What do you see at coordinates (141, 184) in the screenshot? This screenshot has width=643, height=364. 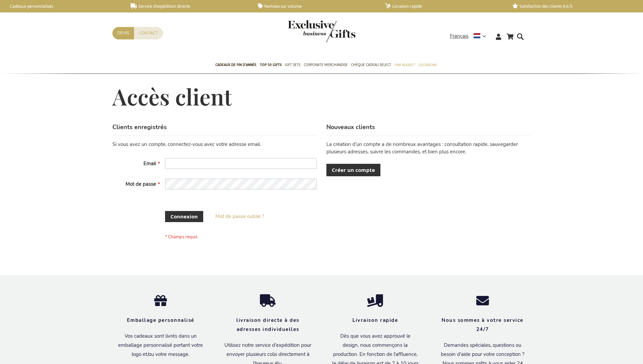 I see `span: Mot de passe` at bounding box center [141, 184].